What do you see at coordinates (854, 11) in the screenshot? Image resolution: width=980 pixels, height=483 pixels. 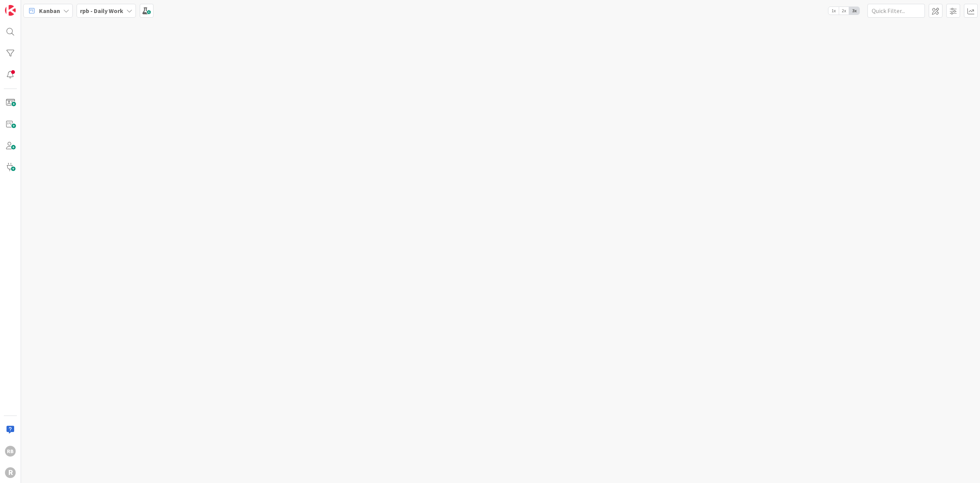 I see `span: 3x` at bounding box center [854, 11].